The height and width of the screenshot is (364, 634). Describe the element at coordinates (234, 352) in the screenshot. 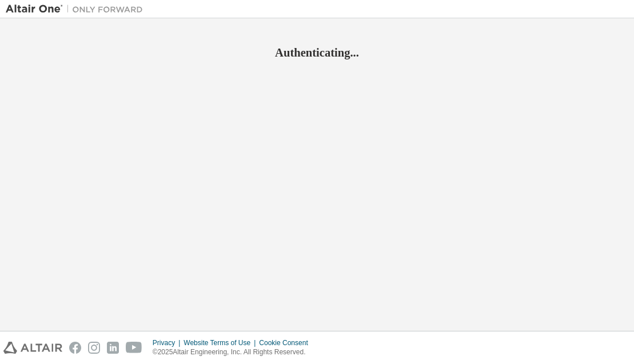

I see `p: © 2025 Altair Engineering, Inc. All Rights Reserved.` at that location.